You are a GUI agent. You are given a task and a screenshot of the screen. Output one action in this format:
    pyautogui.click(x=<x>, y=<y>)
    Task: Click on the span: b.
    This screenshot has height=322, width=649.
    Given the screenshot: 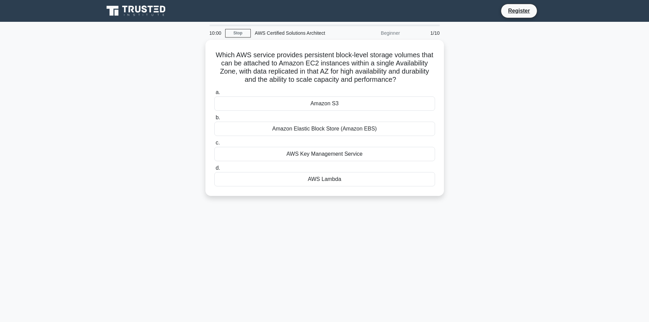 What is the action you would take?
    pyautogui.click(x=218, y=117)
    